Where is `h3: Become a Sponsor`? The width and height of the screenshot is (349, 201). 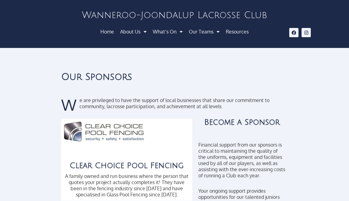 h3: Become a Sponsor is located at coordinates (242, 123).